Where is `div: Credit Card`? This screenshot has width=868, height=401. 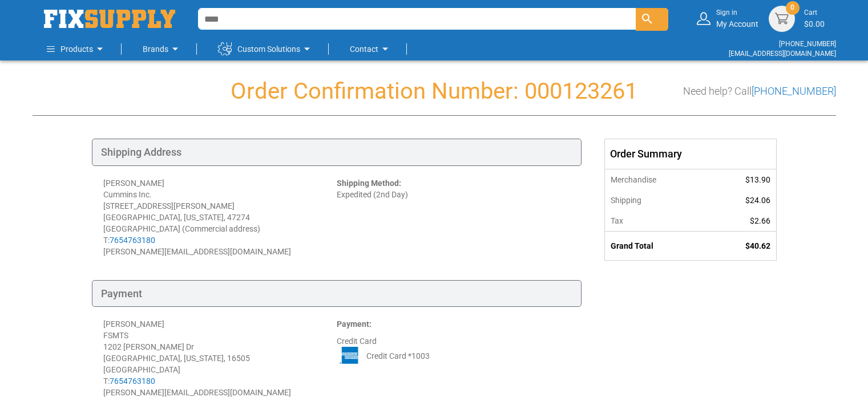
div: Credit Card is located at coordinates (453, 358).